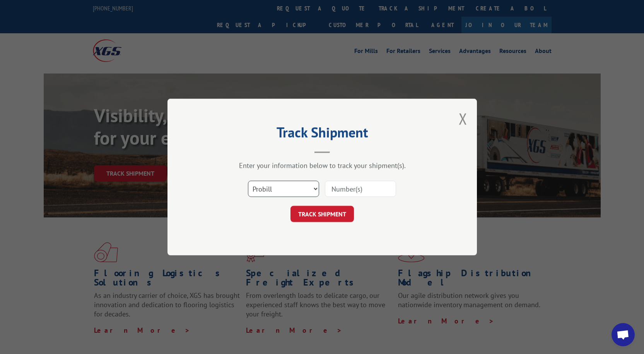  I want to click on button: Close modal, so click(463, 119).